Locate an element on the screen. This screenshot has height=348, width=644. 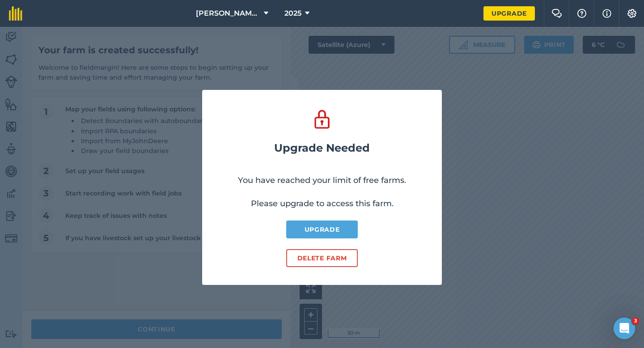
h2: Upgrade Needed is located at coordinates (322, 148).